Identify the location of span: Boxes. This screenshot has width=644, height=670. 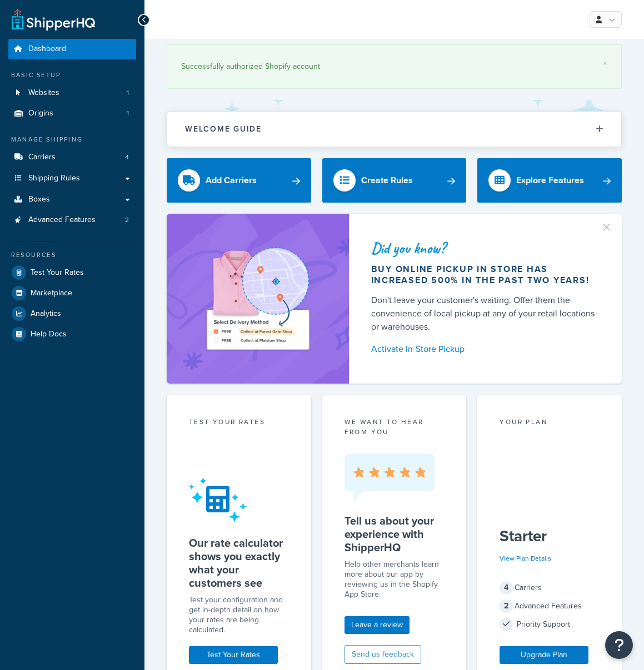
(39, 199).